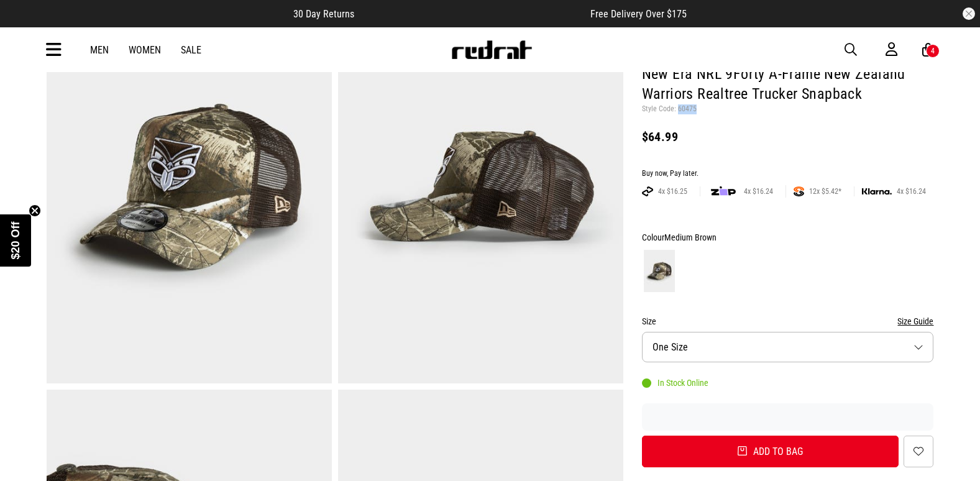  What do you see at coordinates (691, 237) in the screenshot?
I see `span: Medium Brown` at bounding box center [691, 237].